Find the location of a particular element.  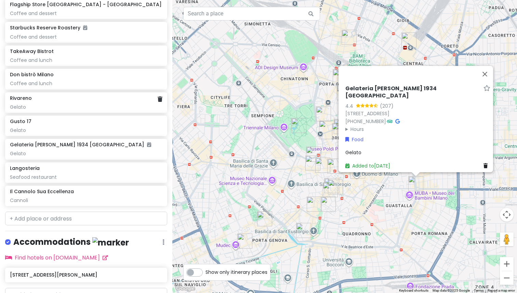

div: Cannoli is located at coordinates (86, 200).